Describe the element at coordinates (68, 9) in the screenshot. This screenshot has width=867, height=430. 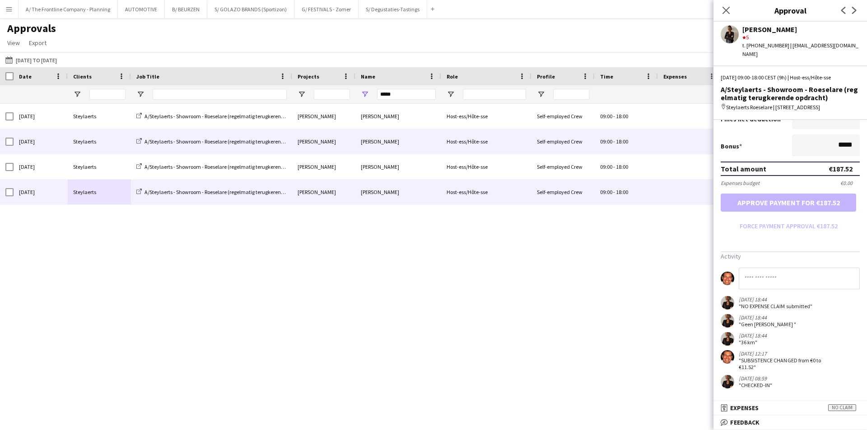
I see `button: A/ The Frontline Company - Planning` at that location.